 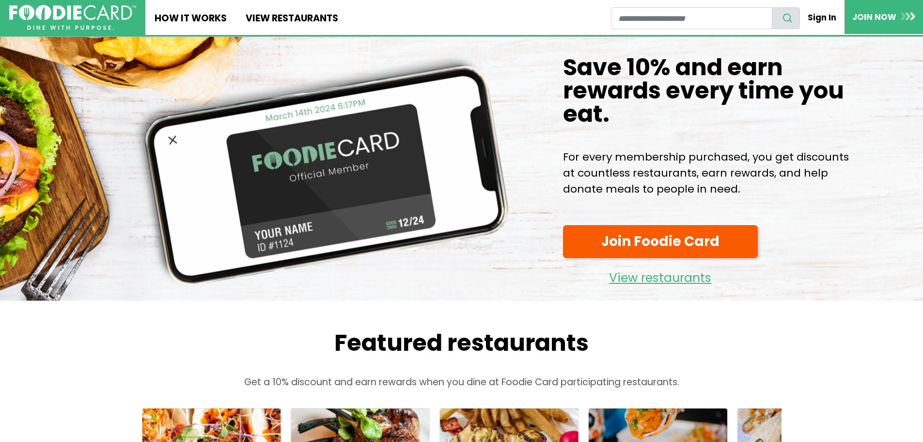 What do you see at coordinates (706, 91) in the screenshot?
I see `h1: Save 10% and earn rewards every time you eat.` at bounding box center [706, 91].